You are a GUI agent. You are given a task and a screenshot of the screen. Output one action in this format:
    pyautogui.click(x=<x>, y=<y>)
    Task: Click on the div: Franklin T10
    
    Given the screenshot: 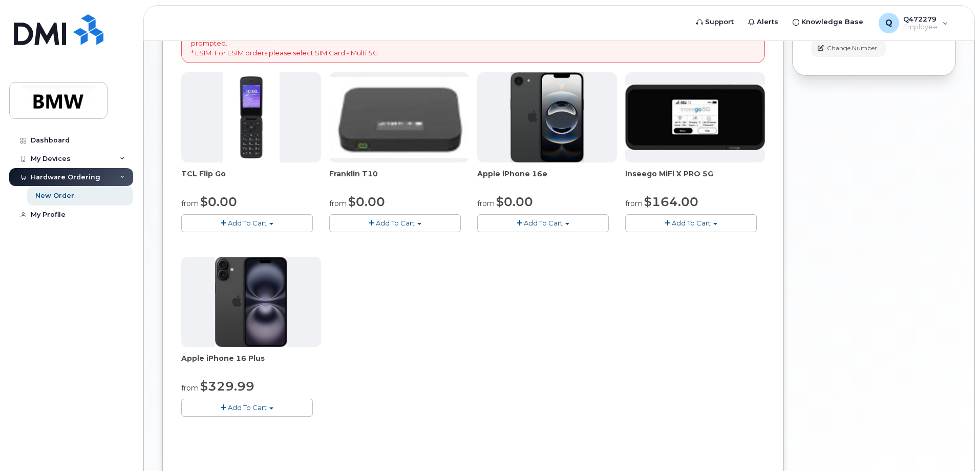 What is the action you would take?
    pyautogui.click(x=399, y=179)
    